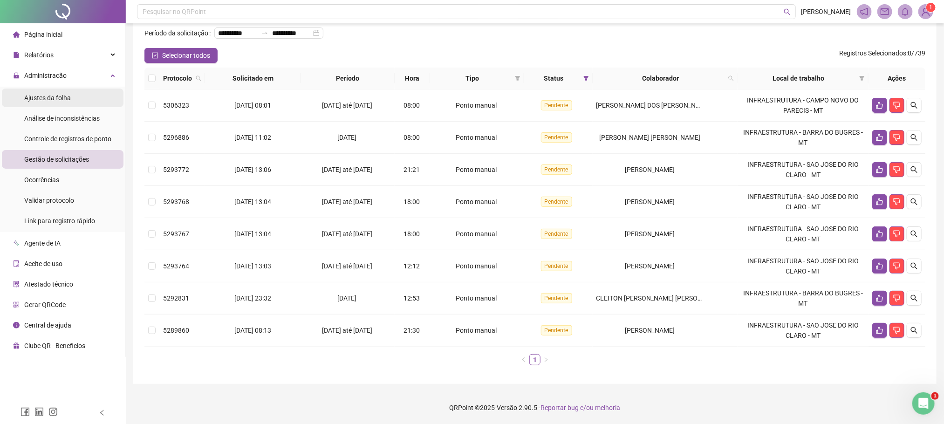 The width and height of the screenshot is (944, 424). Describe the element at coordinates (523, 360) in the screenshot. I see `li: Página anterior` at that location.